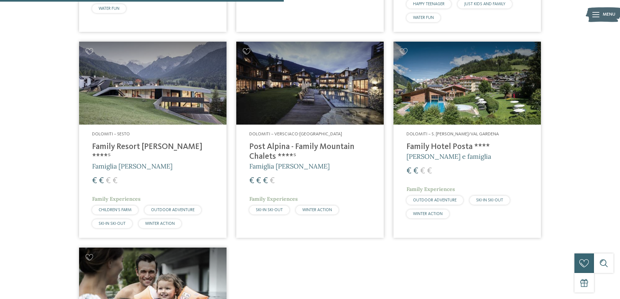 This screenshot has height=299, width=620. I want to click on a: Cercate un hotel per famiglie? Qui troverete solo i migliori! Dolomiti – Versciaco-[GEOGRAPHIC_DA..., so click(310, 140).